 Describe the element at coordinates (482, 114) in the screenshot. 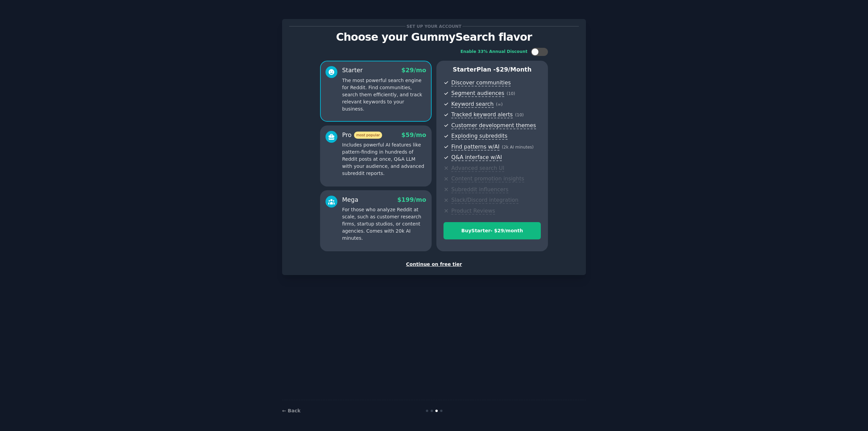

I see `span: Tracked keyword alerts` at that location.